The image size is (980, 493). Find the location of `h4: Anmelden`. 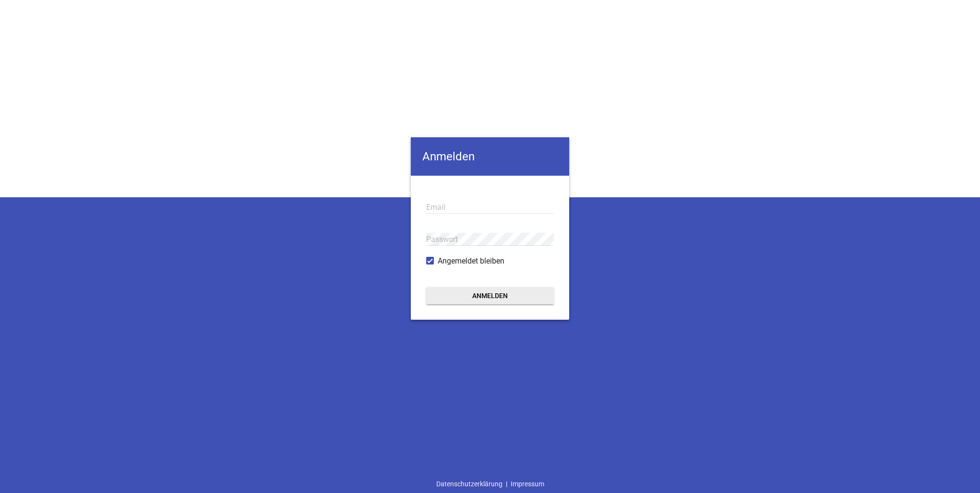

h4: Anmelden is located at coordinates (490, 157).